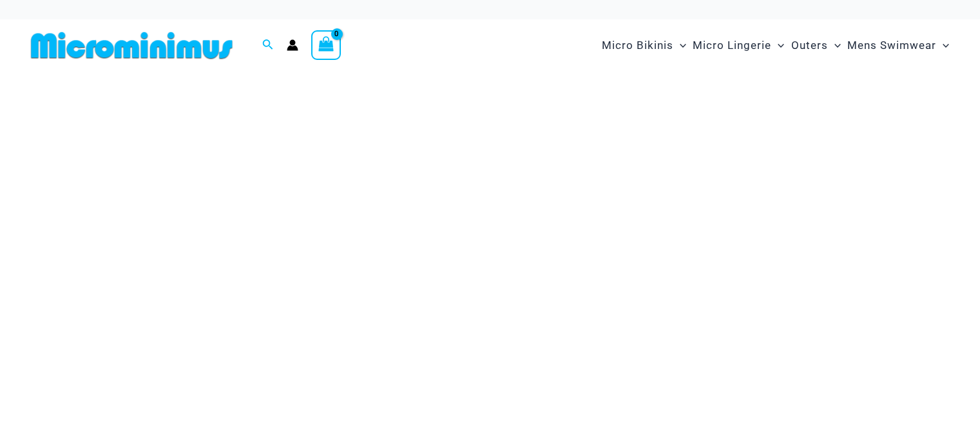 This screenshot has width=980, height=448. I want to click on a: Mens SwimwearMenu ToggleMenu Toggle, so click(898, 45).